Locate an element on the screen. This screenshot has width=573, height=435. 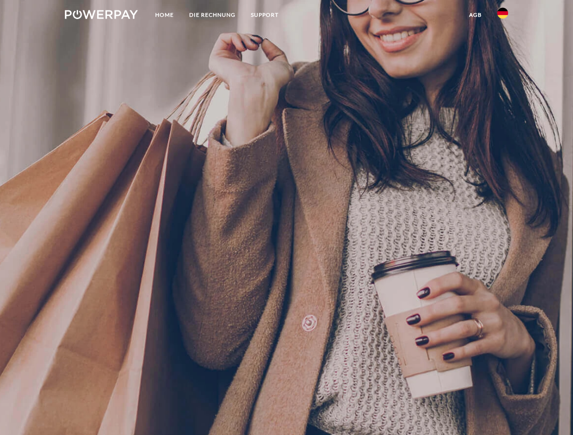
a: Home is located at coordinates (164, 15).